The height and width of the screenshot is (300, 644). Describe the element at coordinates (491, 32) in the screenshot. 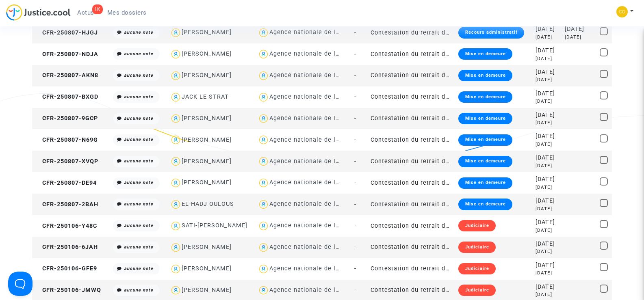

I see `div: Recours administratif` at that location.